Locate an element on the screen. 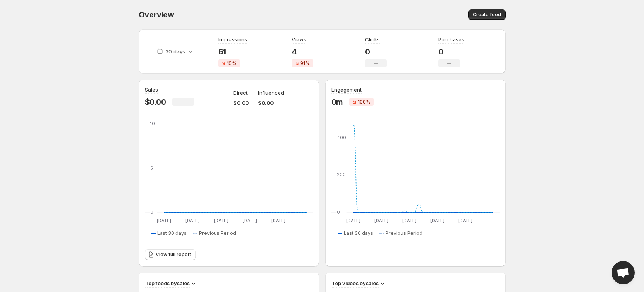 The height and width of the screenshot is (292, 644). text: 5 is located at coordinates (151, 168).